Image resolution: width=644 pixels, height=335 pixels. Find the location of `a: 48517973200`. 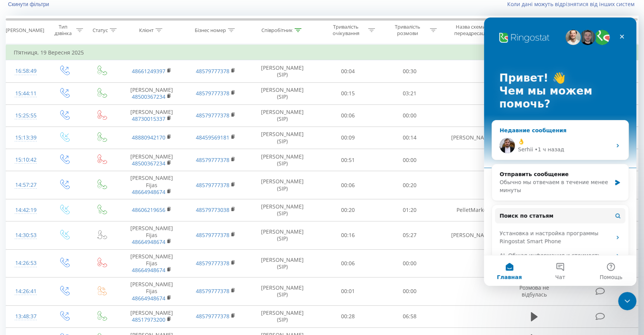

a: 48517973200 is located at coordinates (149, 320).